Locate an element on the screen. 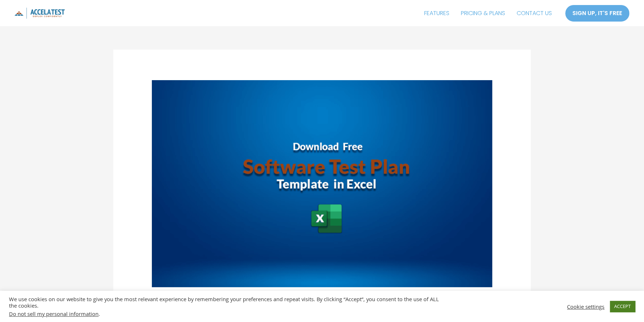 The image size is (644, 322). a: Do not sell my personal information is located at coordinates (54, 314).